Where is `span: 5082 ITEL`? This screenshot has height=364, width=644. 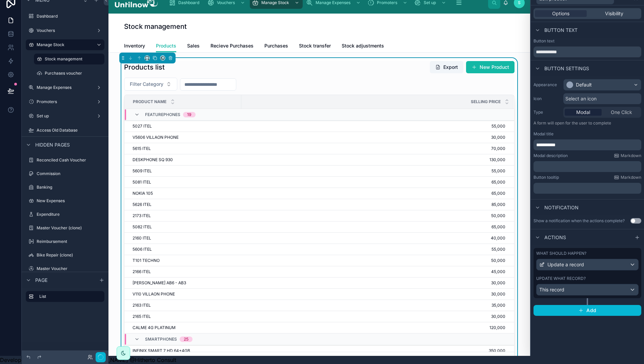 span: 5082 ITEL is located at coordinates (142, 227).